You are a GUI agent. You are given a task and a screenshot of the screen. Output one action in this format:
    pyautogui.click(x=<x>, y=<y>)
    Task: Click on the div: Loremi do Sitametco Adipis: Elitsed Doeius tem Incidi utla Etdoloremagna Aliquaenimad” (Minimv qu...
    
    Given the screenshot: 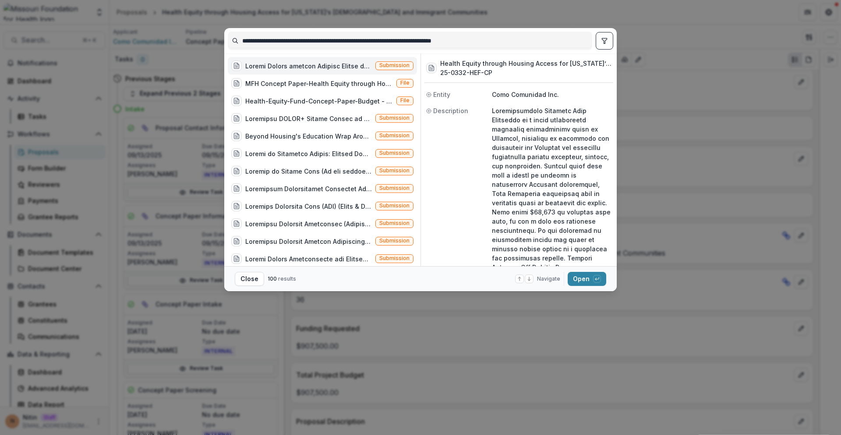 What is the action you would take?
    pyautogui.click(x=308, y=153)
    